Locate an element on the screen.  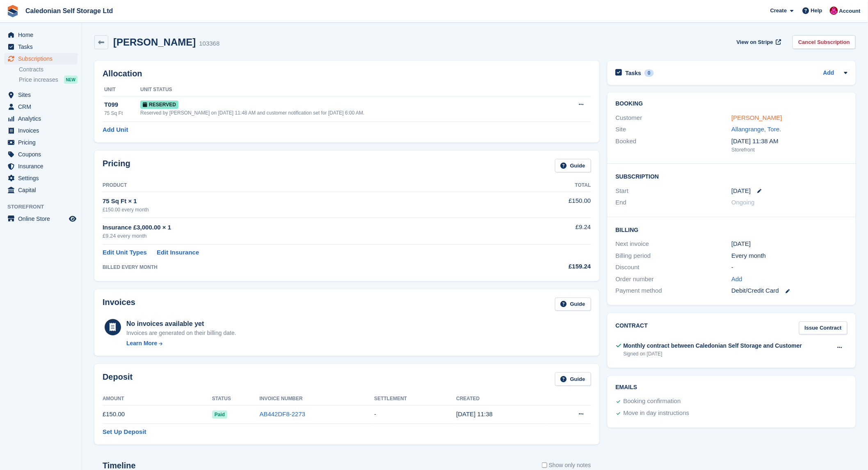
a: Set Up Deposit is located at coordinates (124, 431).